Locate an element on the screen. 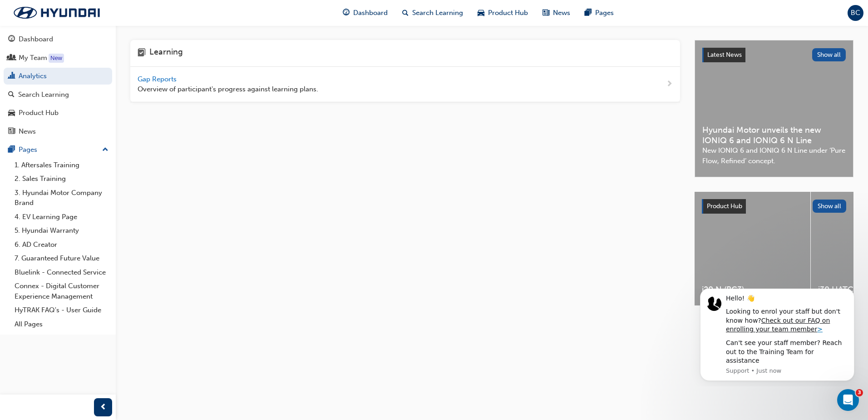 The height and width of the screenshot is (420, 868). p: Message from Support, sent Just now is located at coordinates (101, 82).